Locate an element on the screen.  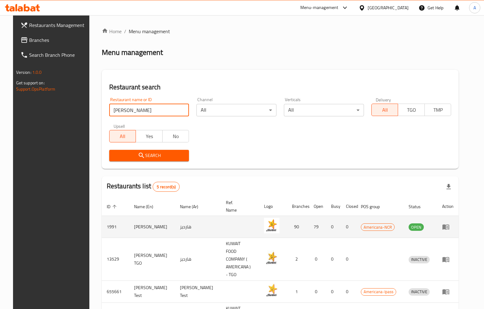
th: Logo is located at coordinates (273, 207).